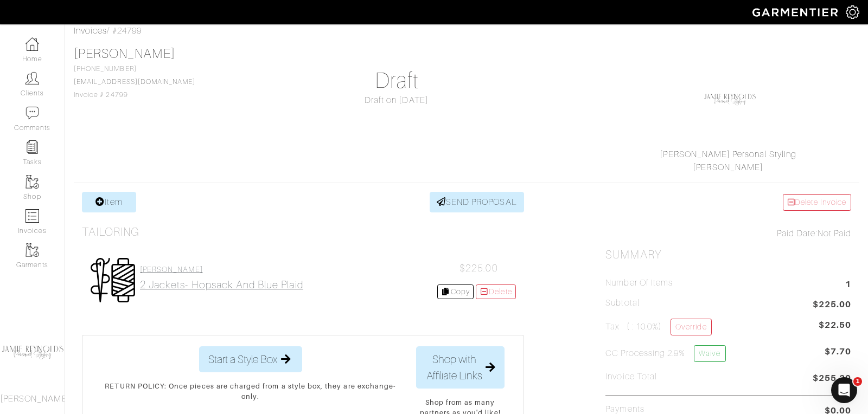  What do you see at coordinates (90, 31) in the screenshot?
I see `a: Invoices` at bounding box center [90, 31].